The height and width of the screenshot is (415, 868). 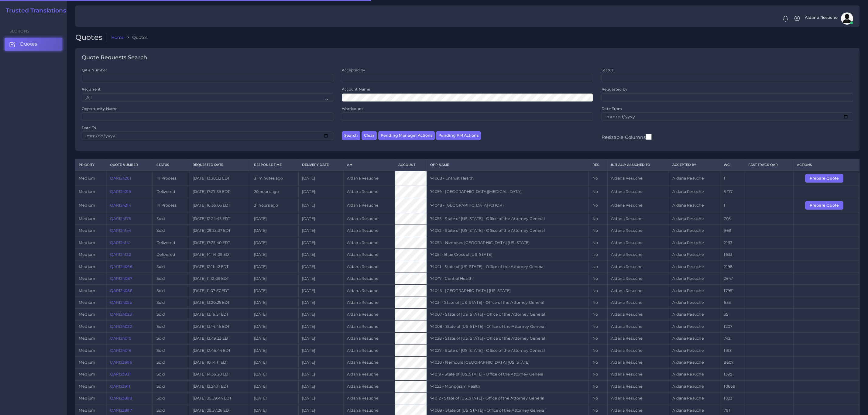 What do you see at coordinates (732, 350) in the screenshot?
I see `td: 1193` at bounding box center [732, 350].